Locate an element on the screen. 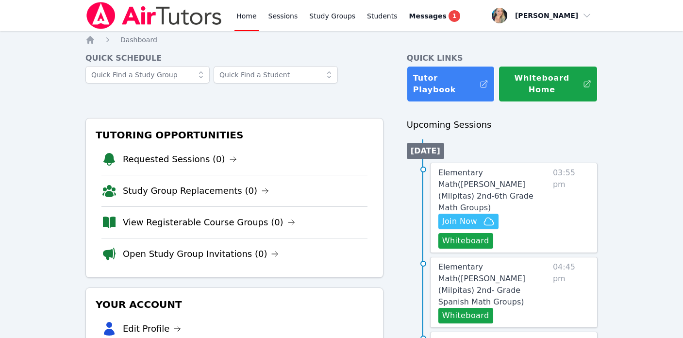 This screenshot has width=683, height=338. h3: Upcoming Sessions is located at coordinates (502, 125).